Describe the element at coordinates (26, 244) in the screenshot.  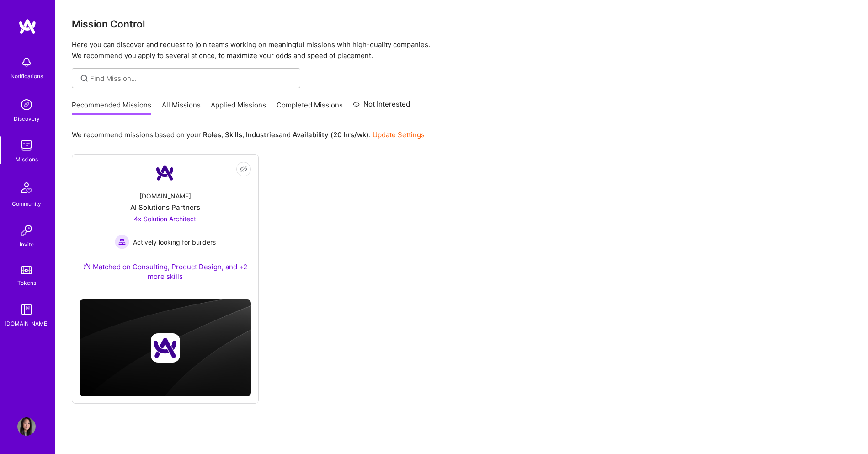
I see `div: Invite` at that location.